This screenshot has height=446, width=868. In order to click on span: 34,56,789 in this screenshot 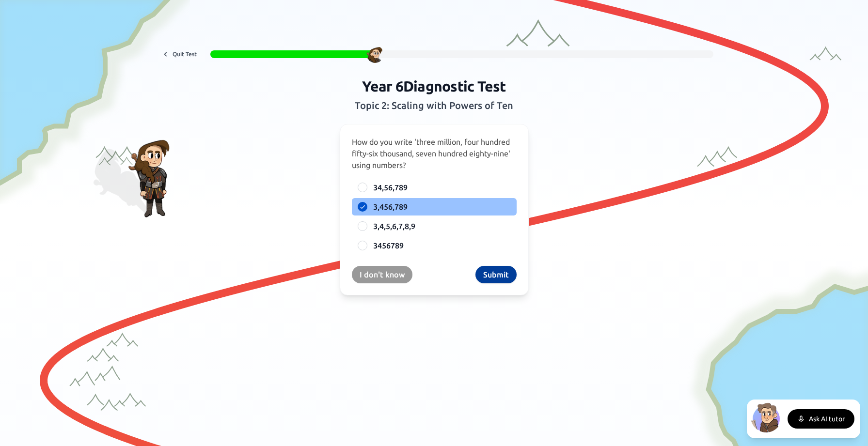, I will do `click(390, 187)`.